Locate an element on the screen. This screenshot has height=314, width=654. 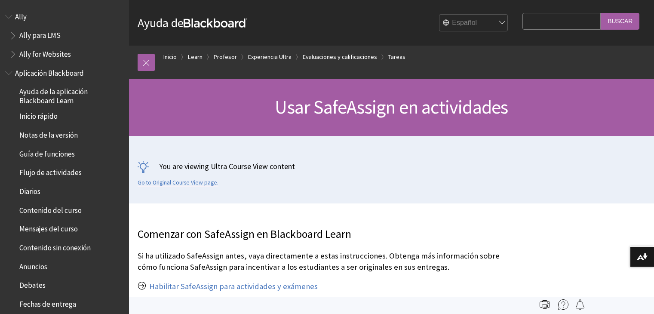
img: More help is located at coordinates (564, 305).